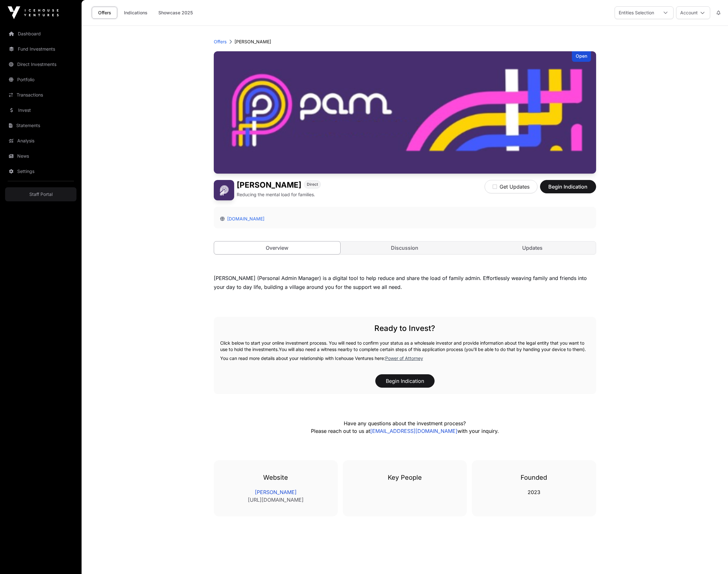  What do you see at coordinates (405, 478) in the screenshot?
I see `h3: Key People` at bounding box center [405, 478].